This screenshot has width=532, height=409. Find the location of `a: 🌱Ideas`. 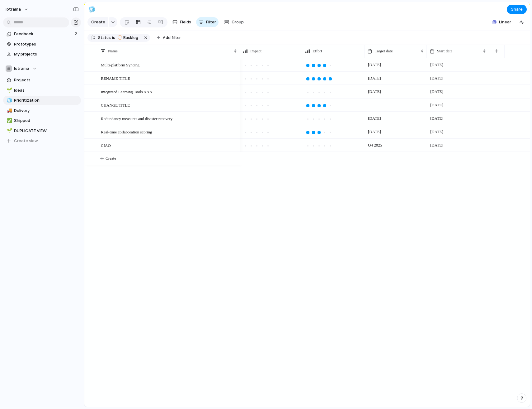

a: 🌱Ideas is located at coordinates (42, 90).